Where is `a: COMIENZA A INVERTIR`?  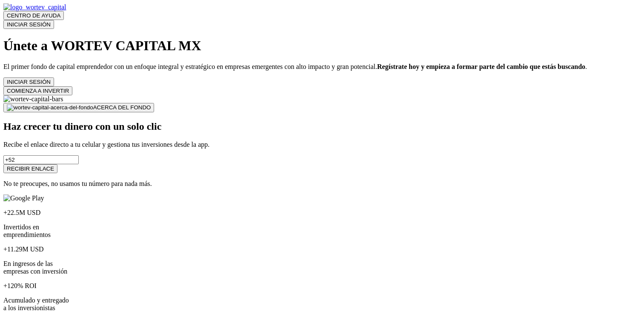
a: COMIENZA A INVERTIR is located at coordinates (38, 90).